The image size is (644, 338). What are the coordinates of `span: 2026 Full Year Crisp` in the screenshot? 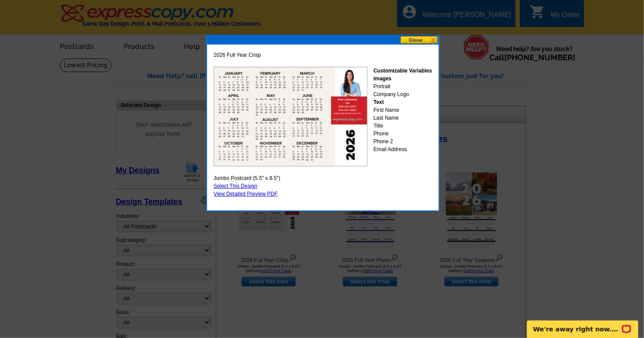 It's located at (237, 55).